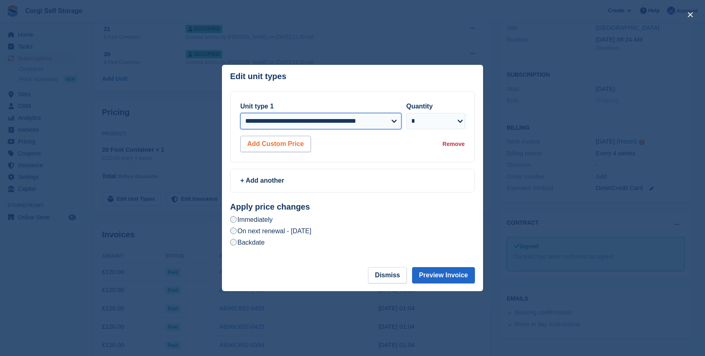 This screenshot has height=356, width=705. Describe the element at coordinates (444, 275) in the screenshot. I see `button: Preview Invoice` at that location.